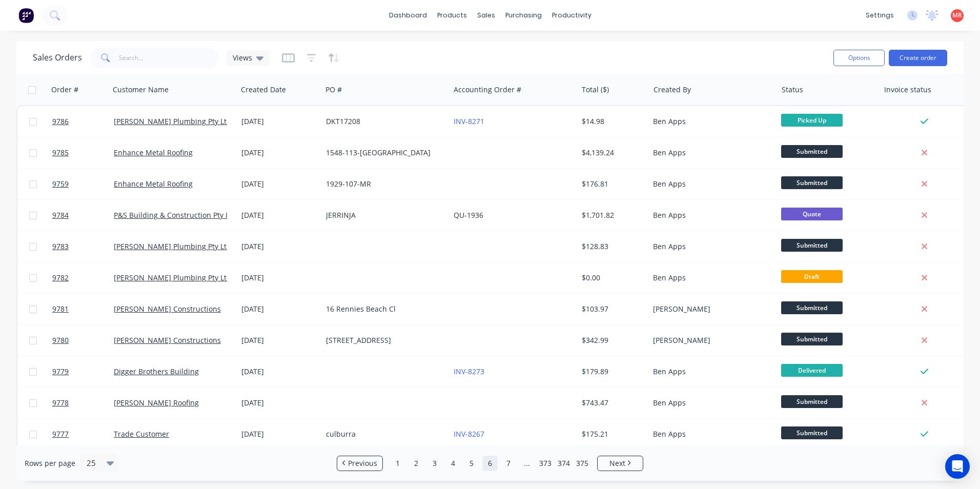  What do you see at coordinates (469, 371) in the screenshot?
I see `a: INV-8273` at bounding box center [469, 371].